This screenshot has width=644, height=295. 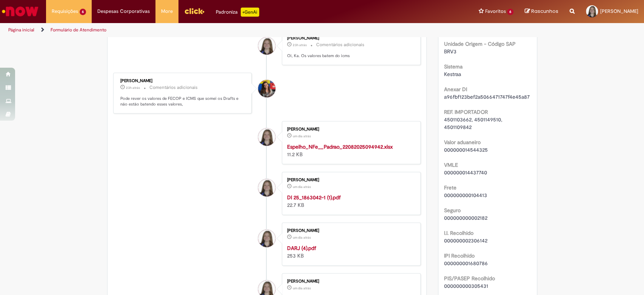 I want to click on b: I.I. Recolhido, so click(x=459, y=233).